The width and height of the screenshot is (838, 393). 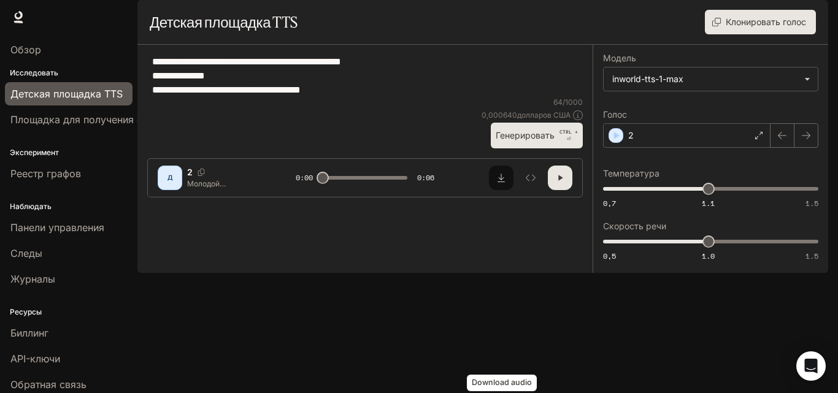 What do you see at coordinates (708, 203) in the screenshot?
I see `font: 1.1` at bounding box center [708, 203].